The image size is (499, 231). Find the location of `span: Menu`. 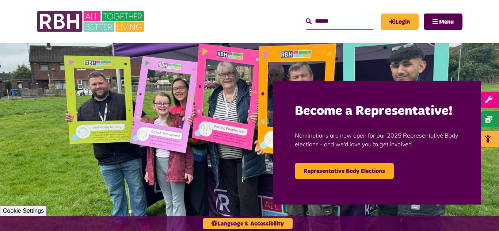

span: Menu is located at coordinates (446, 22).